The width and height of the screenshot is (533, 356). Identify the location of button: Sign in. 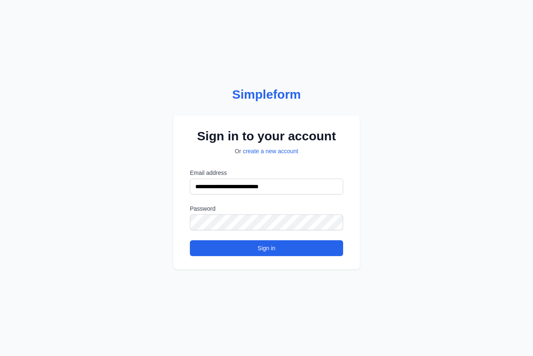
(266, 248).